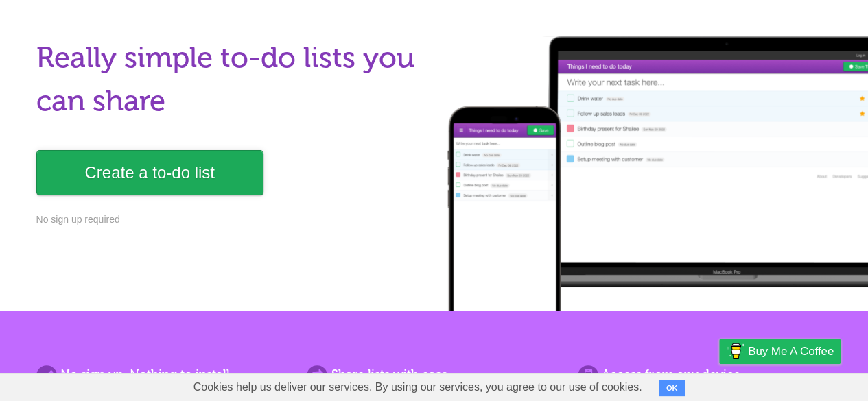 The width and height of the screenshot is (868, 401). What do you see at coordinates (672, 388) in the screenshot?
I see `button: OK` at bounding box center [672, 388].